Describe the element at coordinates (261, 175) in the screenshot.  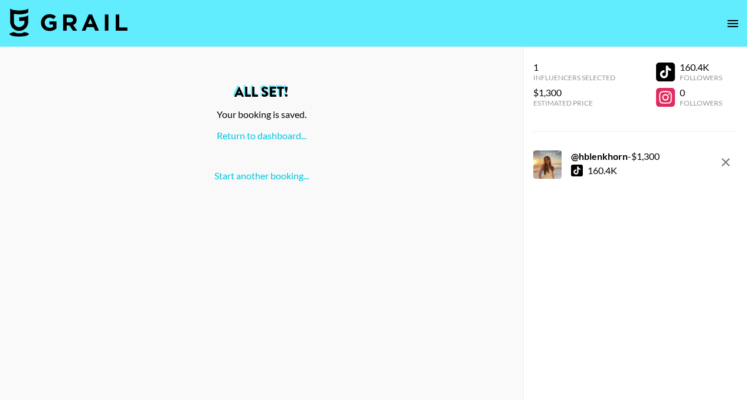
I see `a: Start another booking...` at that location.